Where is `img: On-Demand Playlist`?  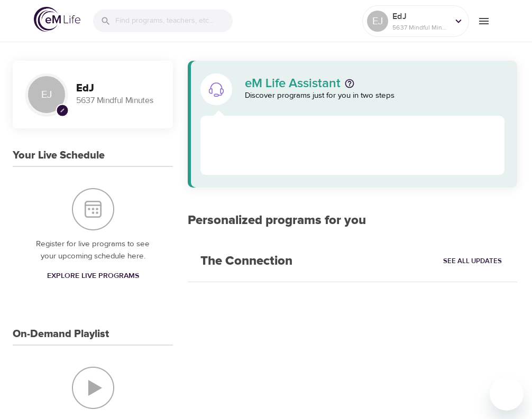
img: On-Demand Playlist is located at coordinates (93, 388).